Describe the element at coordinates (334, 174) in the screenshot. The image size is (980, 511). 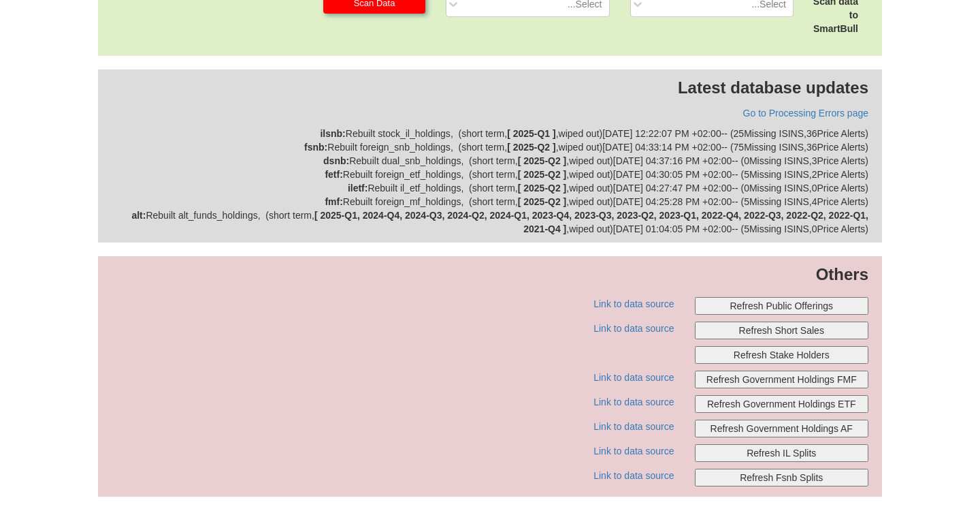
I see `strong: fetf :` at that location.